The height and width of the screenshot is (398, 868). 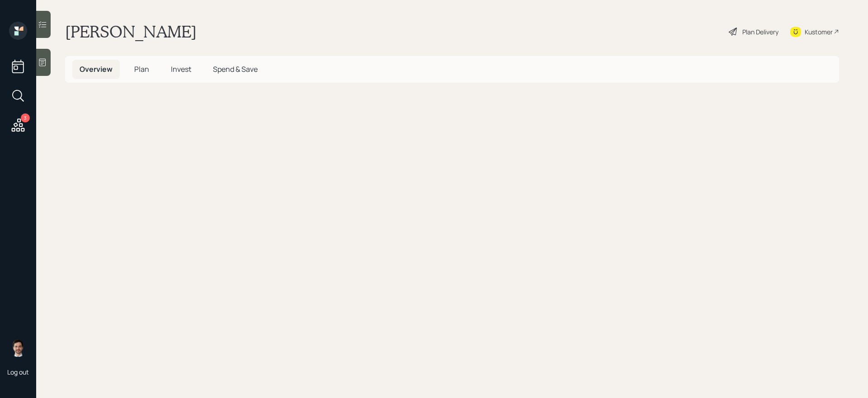 What do you see at coordinates (761, 32) in the screenshot?
I see `div: Plan Delivery` at bounding box center [761, 32].